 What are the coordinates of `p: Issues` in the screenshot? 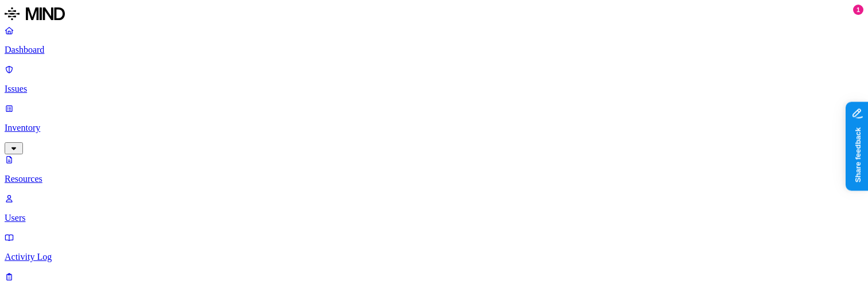 It's located at (434, 89).